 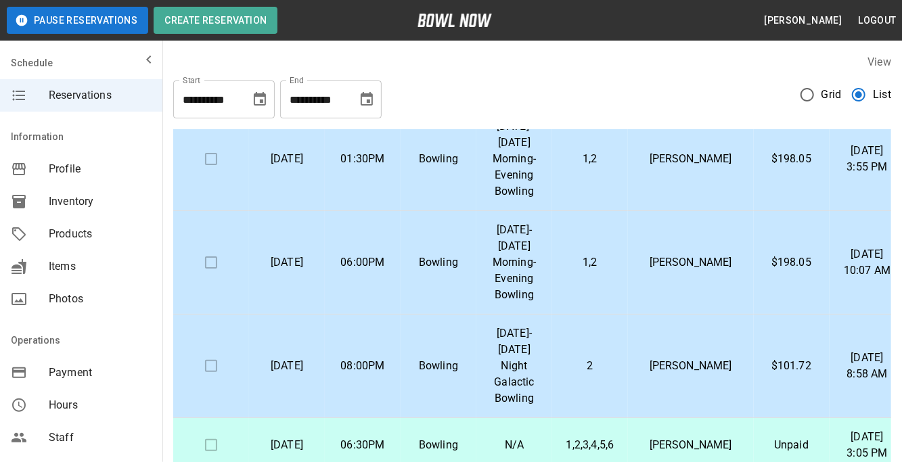 What do you see at coordinates (515, 445) in the screenshot?
I see `p: N/A` at bounding box center [515, 445].